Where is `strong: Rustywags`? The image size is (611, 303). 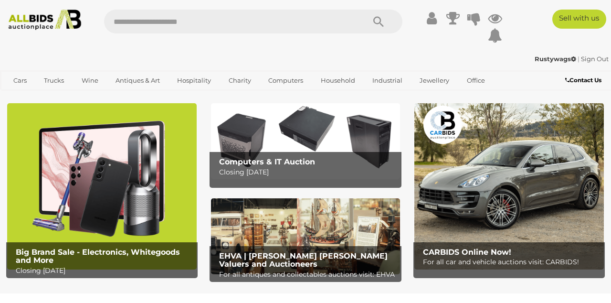 strong: Rustywags is located at coordinates (555, 59).